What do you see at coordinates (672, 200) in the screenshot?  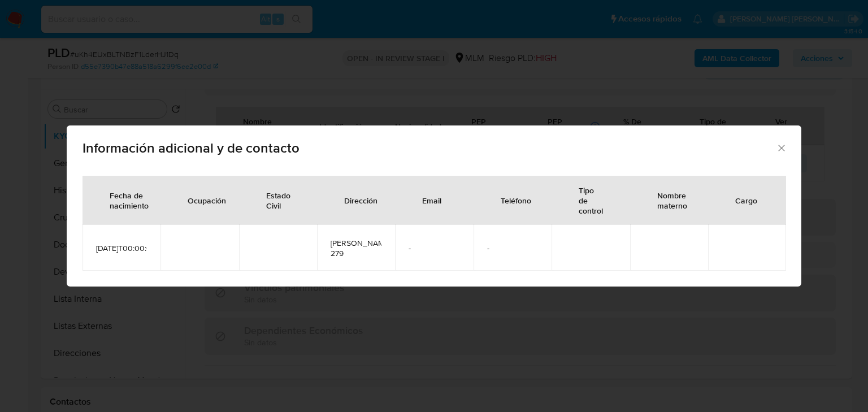 I see `div: Nombre materno` at bounding box center [672, 200].